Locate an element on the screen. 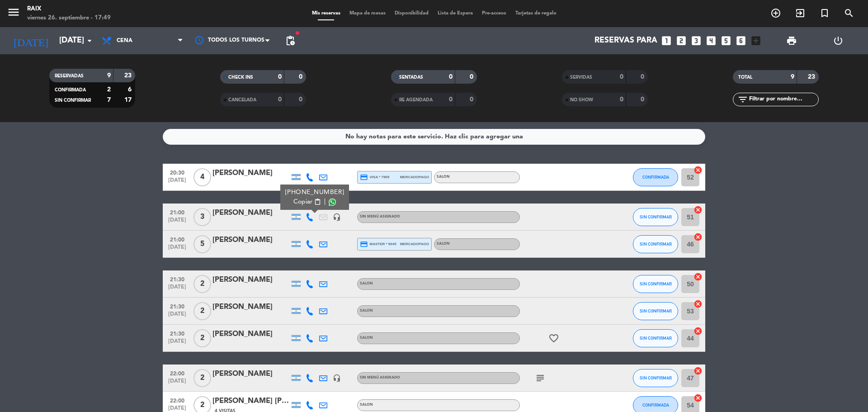 This screenshot has height=412, width=868. i: add_box is located at coordinates (756, 41).